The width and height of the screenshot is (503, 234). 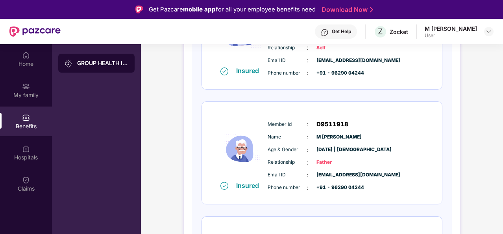 I want to click on div: Get Pazcare for all your employee benefits need, so click(x=232, y=9).